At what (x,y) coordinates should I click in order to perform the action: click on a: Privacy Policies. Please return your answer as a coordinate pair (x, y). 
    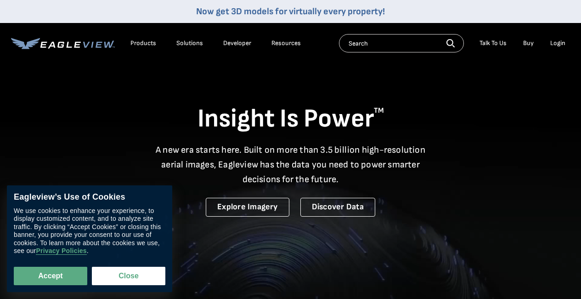
    Looking at the image, I should click on (61, 251).